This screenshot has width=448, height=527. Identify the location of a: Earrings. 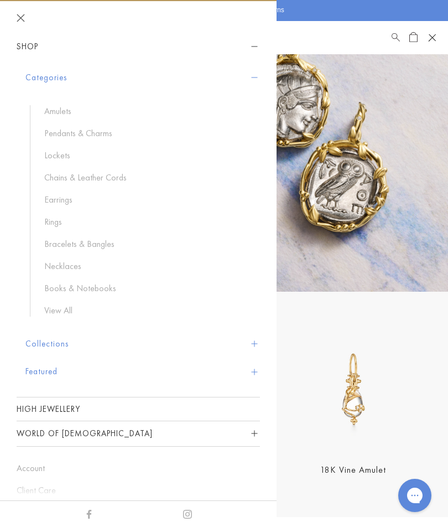
(147, 200).